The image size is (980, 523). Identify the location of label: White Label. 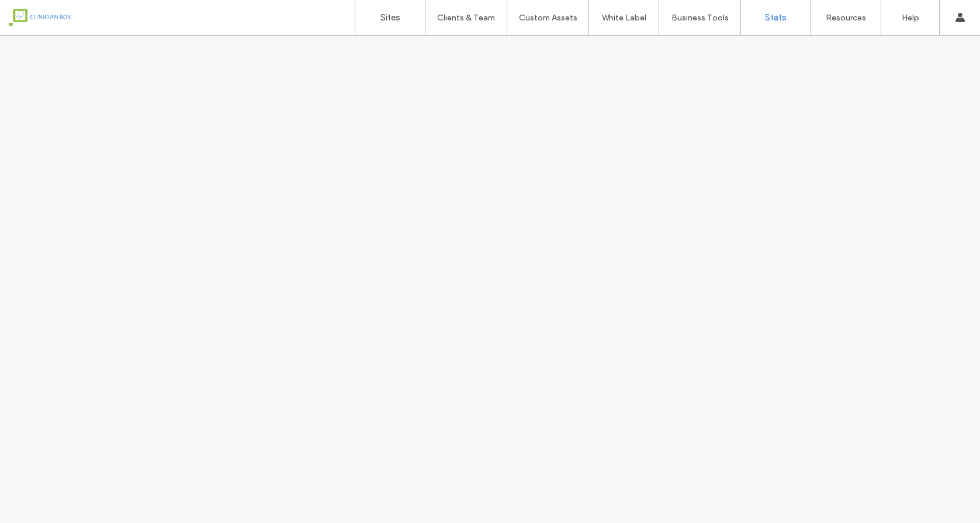
(624, 18).